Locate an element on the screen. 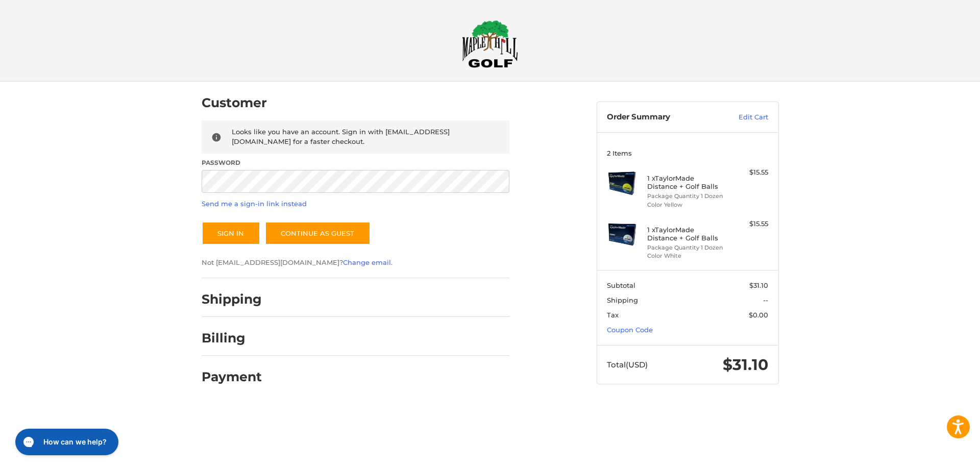 This screenshot has height=469, width=980. label: Password is located at coordinates (355, 163).